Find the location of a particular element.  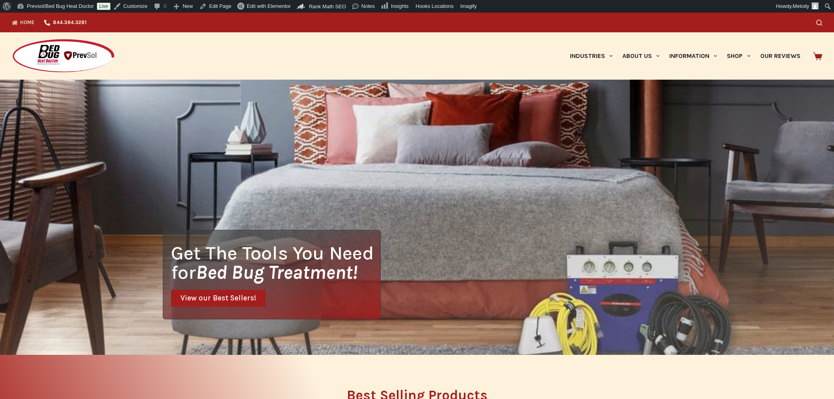

span: View our Best Sellers! is located at coordinates (218, 298).